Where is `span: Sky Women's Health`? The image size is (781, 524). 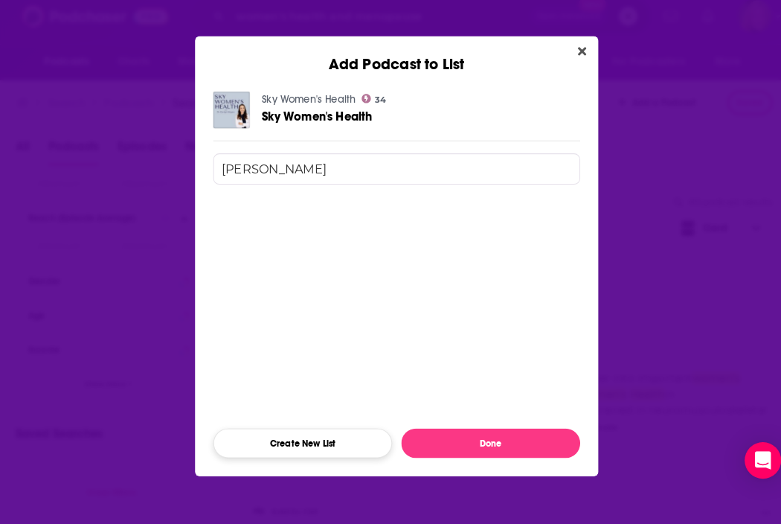
span: Sky Women's Health is located at coordinates (312, 125).